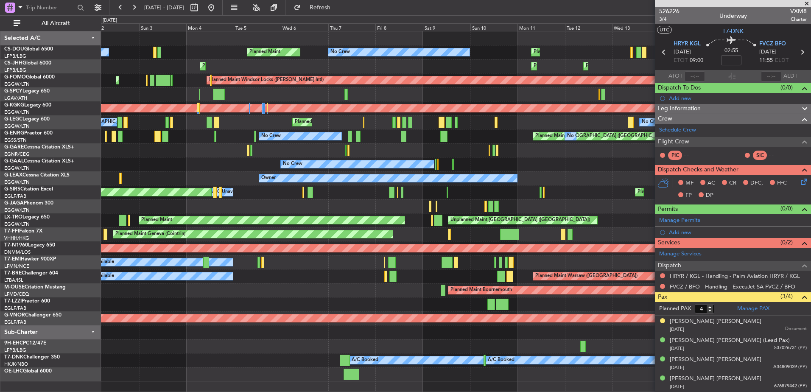 This screenshot has width=811, height=392. Describe the element at coordinates (14, 203) in the screenshot. I see `span: G-JAGA` at that location.